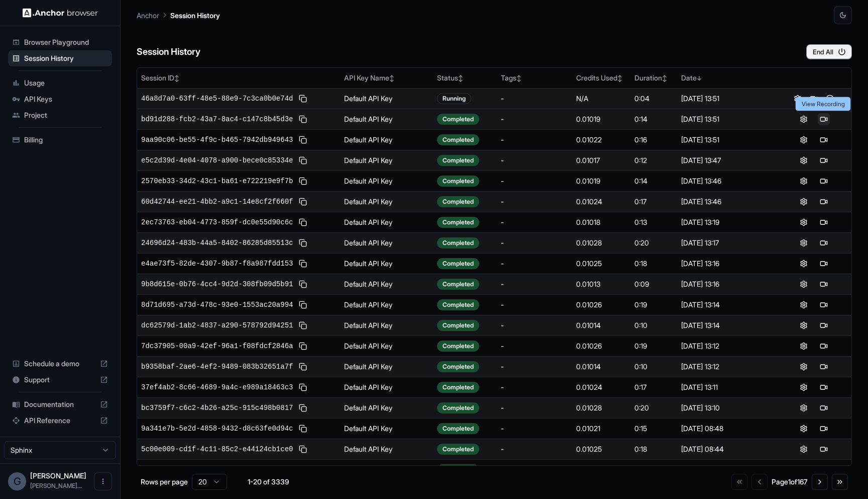 The width and height of the screenshot is (868, 499). What do you see at coordinates (602, 325) in the screenshot?
I see `div: 0.01014` at bounding box center [602, 325].